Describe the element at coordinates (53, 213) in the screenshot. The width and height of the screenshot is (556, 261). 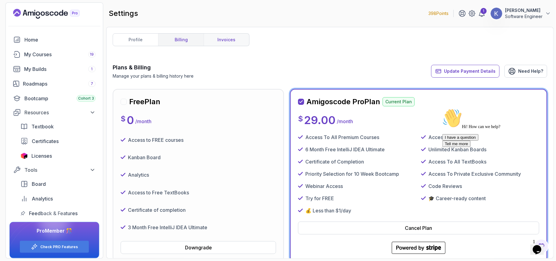
I see `span: Feedback & Features` at that location.